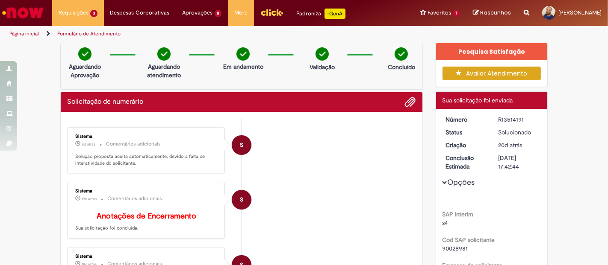 The width and height of the screenshot is (608, 265). What do you see at coordinates (88, 144) in the screenshot?
I see `time: 22/09/2025 11:12:34` at bounding box center [88, 144].